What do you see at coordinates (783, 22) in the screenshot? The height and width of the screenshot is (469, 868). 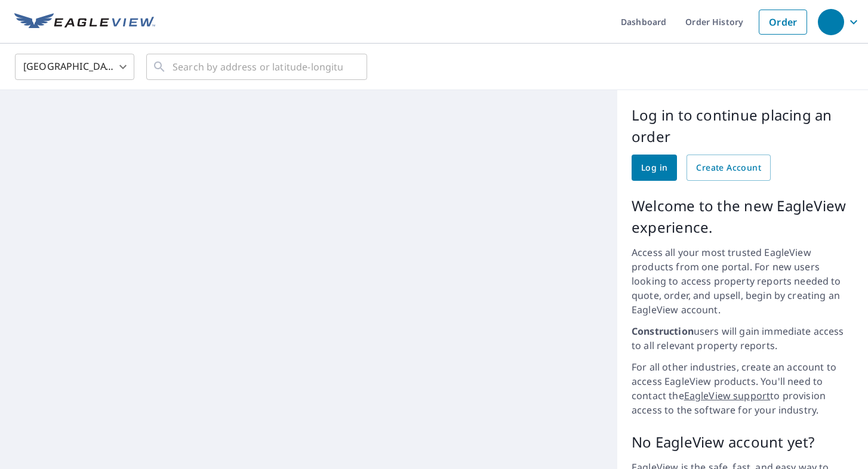 I see `a: Order` at bounding box center [783, 22].